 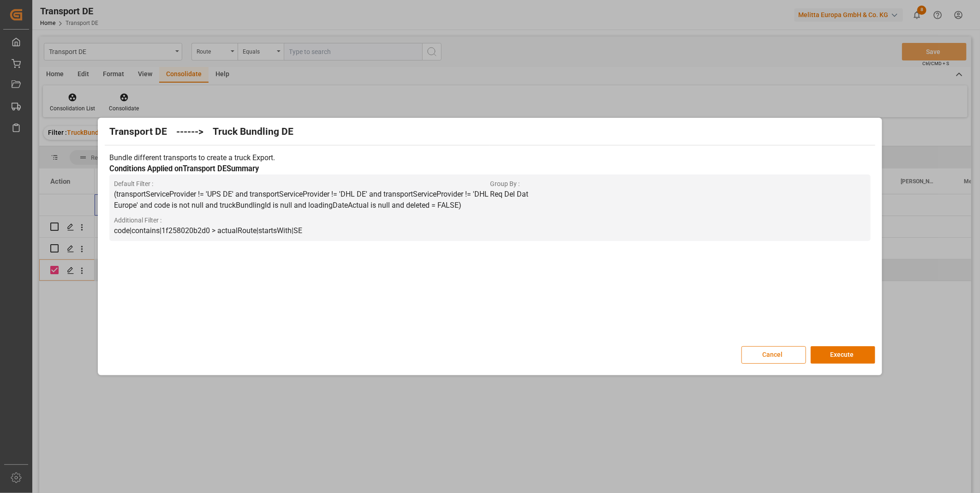 I want to click on p: (transportServiceProvider != 'UPS DE' and transportServiceProvider != 'DHL DE' and transportServi..., so click(x=302, y=200).